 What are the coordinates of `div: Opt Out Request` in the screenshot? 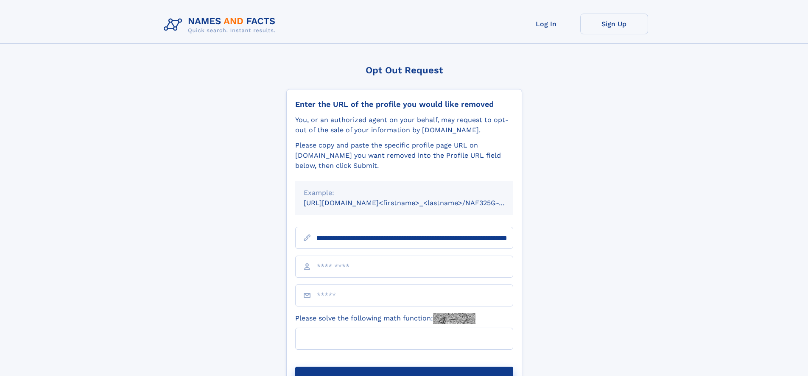 It's located at (404, 70).